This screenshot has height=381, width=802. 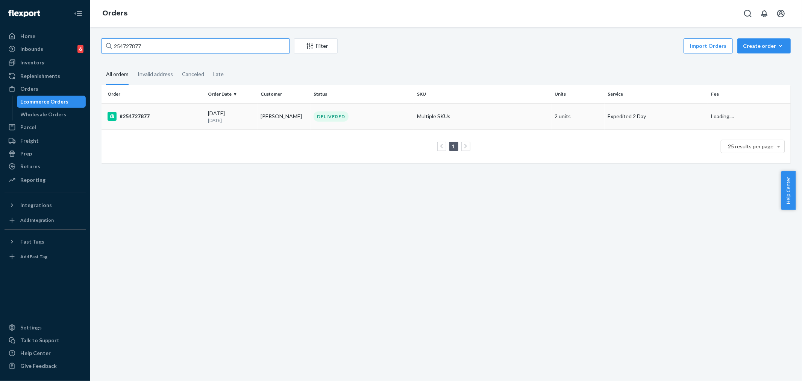 What do you see at coordinates (45, 153) in the screenshot?
I see `a: Prep` at bounding box center [45, 153].